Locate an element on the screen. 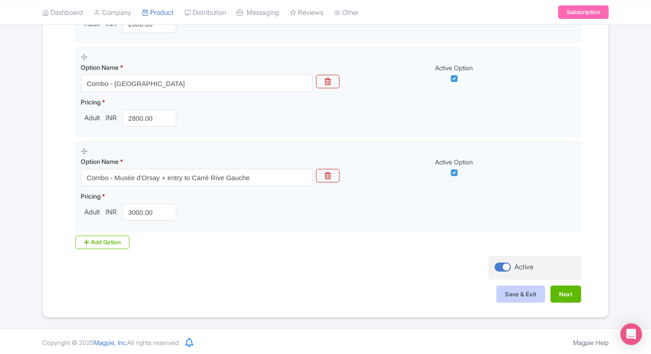 This screenshot has width=651, height=354. button: Save & Exit is located at coordinates (521, 294).